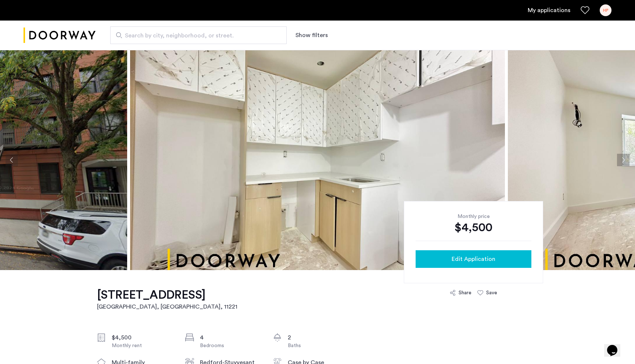 The height and width of the screenshot is (364, 635). Describe the element at coordinates (549, 10) in the screenshot. I see `a: My application` at that location.